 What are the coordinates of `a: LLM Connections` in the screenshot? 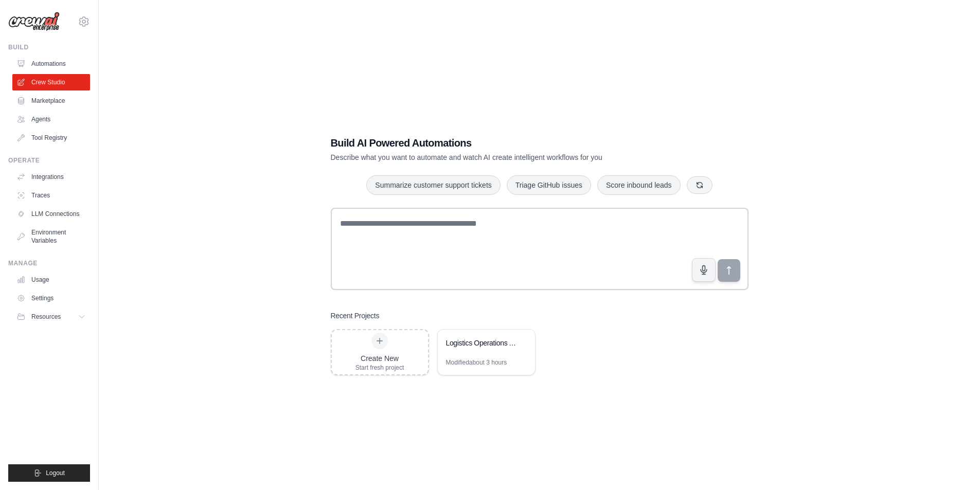 It's located at (51, 214).